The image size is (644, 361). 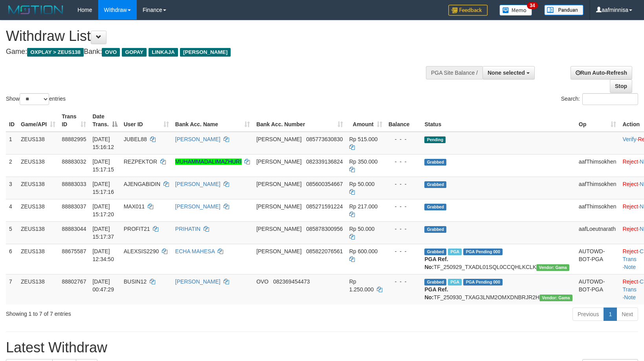 I want to click on a: 1, so click(x=610, y=314).